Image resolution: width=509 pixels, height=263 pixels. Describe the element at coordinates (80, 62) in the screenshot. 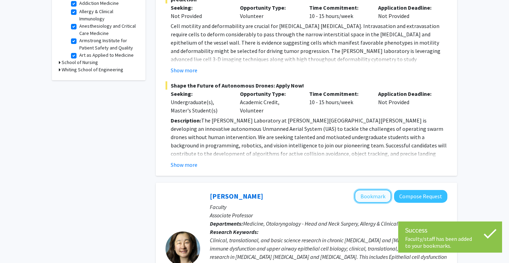

I see `h3: School of Nursing` at that location.